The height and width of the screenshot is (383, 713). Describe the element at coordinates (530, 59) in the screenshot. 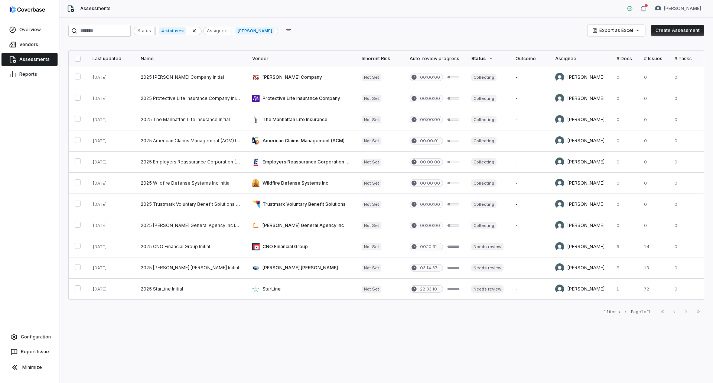

I see `div: Outcome` at that location.